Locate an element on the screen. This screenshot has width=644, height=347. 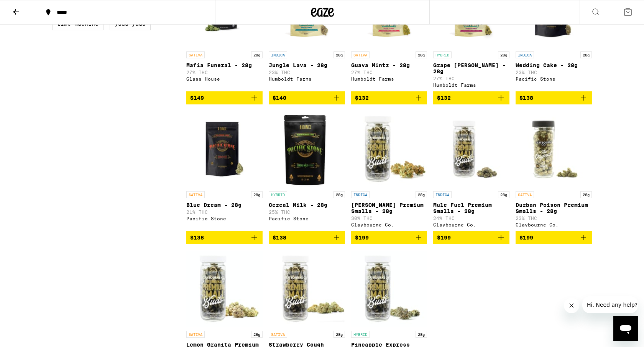
span: $140 is located at coordinates (279, 98).